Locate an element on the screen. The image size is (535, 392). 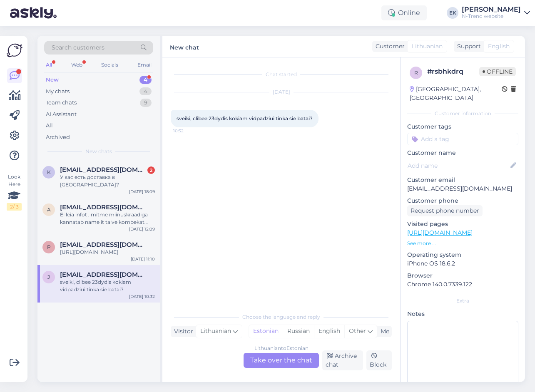
div: Block is located at coordinates (379, 361).